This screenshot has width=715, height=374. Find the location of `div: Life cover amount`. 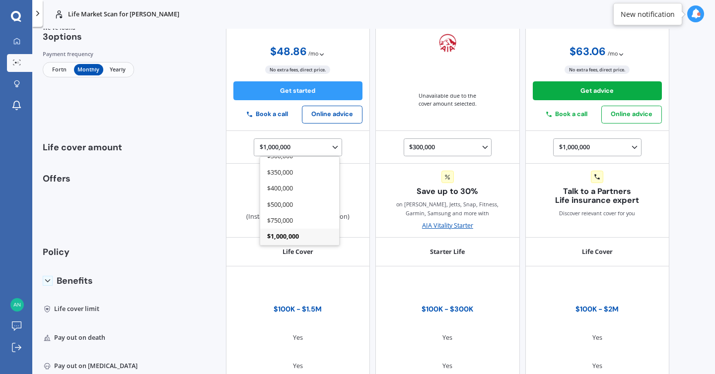

div: Life cover amount is located at coordinates (91, 147).